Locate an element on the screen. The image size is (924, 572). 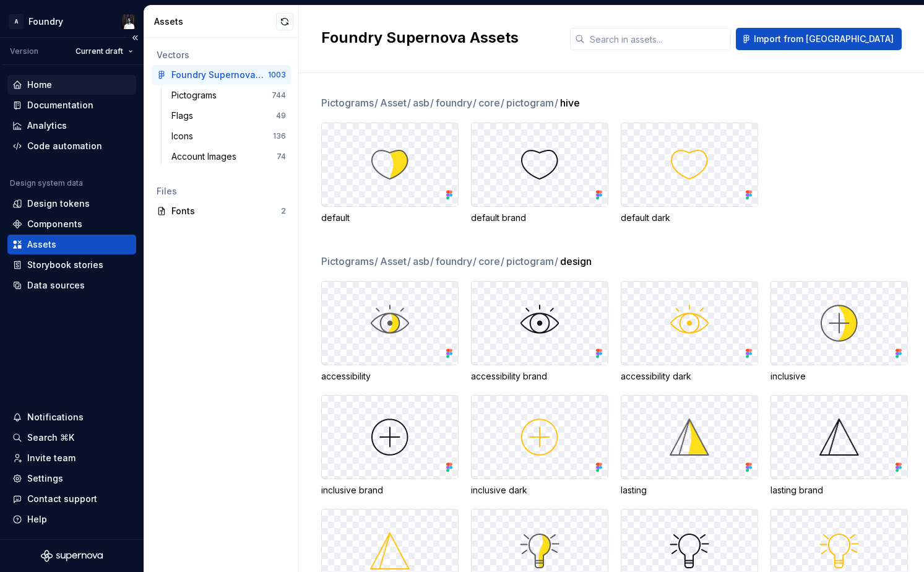
div: Invite team is located at coordinates (51, 458).